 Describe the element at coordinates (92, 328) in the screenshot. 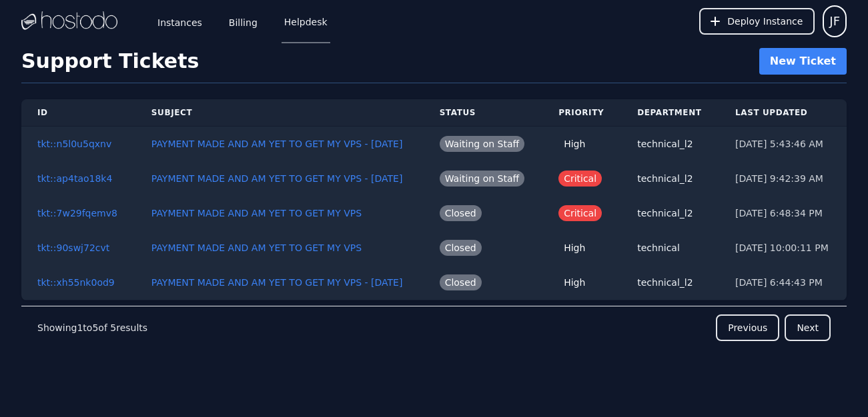

I see `p: Showing to of results` at that location.